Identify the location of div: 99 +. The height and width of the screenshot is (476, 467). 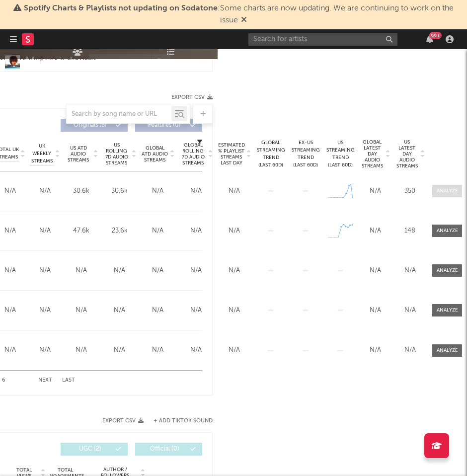
(436, 36).